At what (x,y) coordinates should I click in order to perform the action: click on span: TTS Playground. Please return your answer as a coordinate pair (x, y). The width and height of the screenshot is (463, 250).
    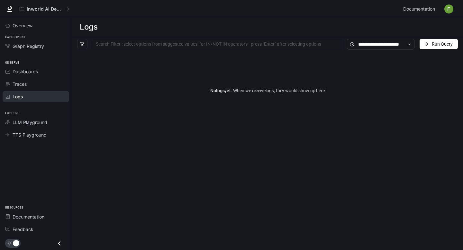
    Looking at the image, I should click on (30, 135).